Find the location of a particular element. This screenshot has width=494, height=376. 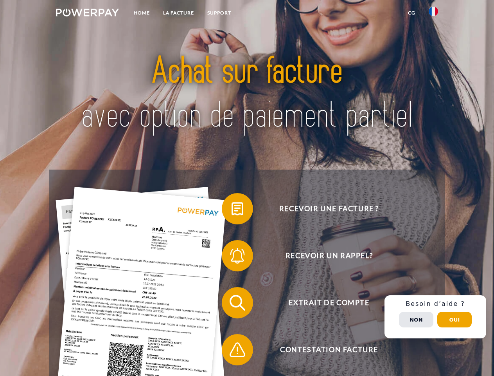

img: qb_warning.svg is located at coordinates (238, 349).